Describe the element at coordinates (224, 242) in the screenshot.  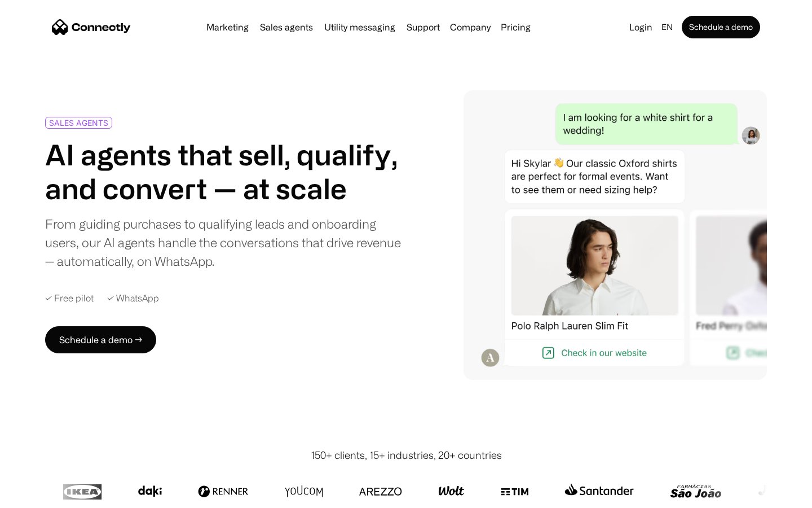
I see `div: From guiding purchases to qualifying leads and onboarding users, our AI agents handle the convers...` at that location.